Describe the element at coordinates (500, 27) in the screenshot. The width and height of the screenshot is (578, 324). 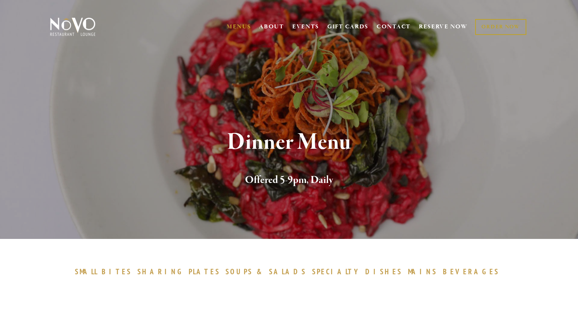
I see `a: ORDER NOW` at that location.